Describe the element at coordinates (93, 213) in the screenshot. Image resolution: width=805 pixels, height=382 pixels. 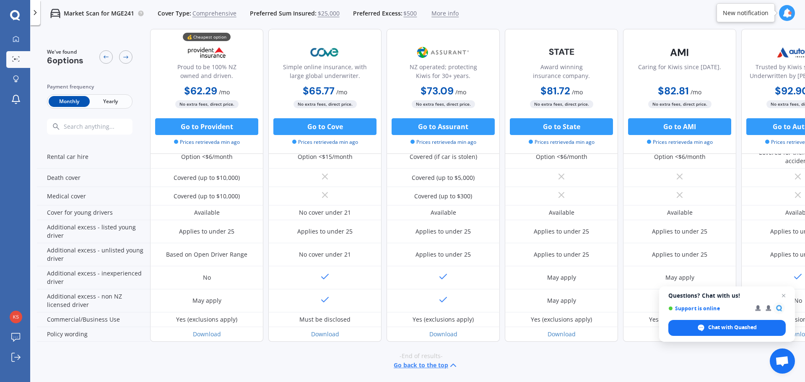
I see `div: Cover for young drivers` at that location.